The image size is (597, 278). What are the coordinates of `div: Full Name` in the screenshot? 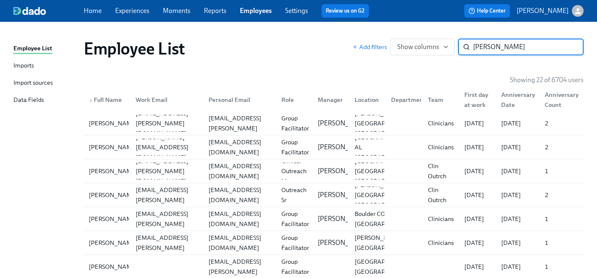 It's located at (107, 100).